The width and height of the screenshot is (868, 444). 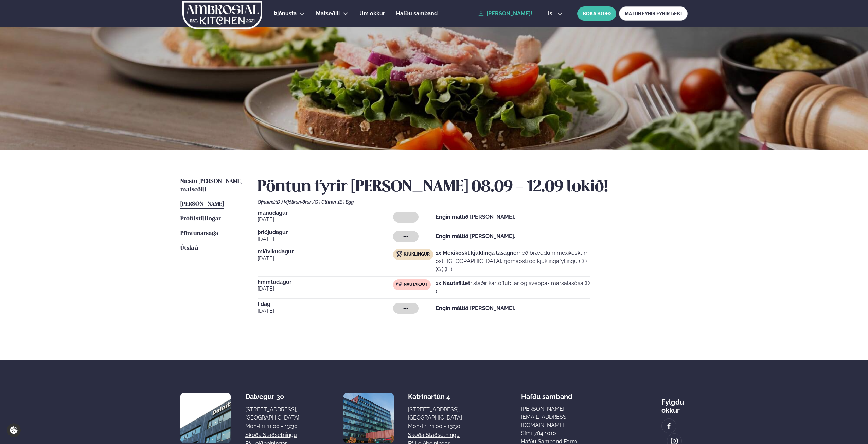 What do you see at coordinates (514, 287) in the screenshot?
I see `p: ristaðir kartöflubitar og sveppa- marsalasósa (D )` at bounding box center [514, 287].